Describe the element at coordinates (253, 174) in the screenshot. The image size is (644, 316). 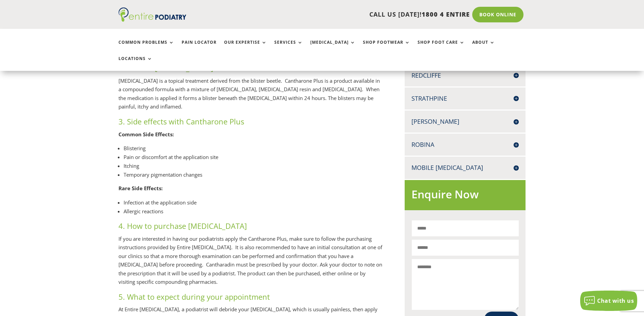
I see `li: Temporary pigmentation changes` at that location.